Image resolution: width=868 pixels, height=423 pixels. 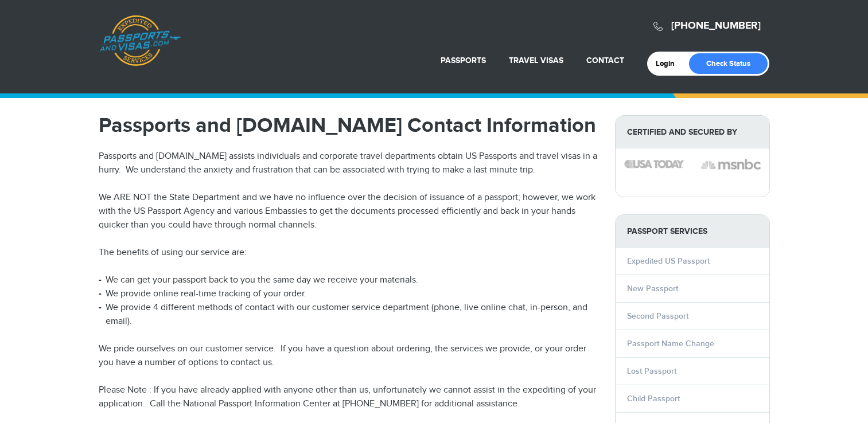 I want to click on p: We pride ourselves on our customer service. If you have a question about ordering, the services w..., so click(x=348, y=357).